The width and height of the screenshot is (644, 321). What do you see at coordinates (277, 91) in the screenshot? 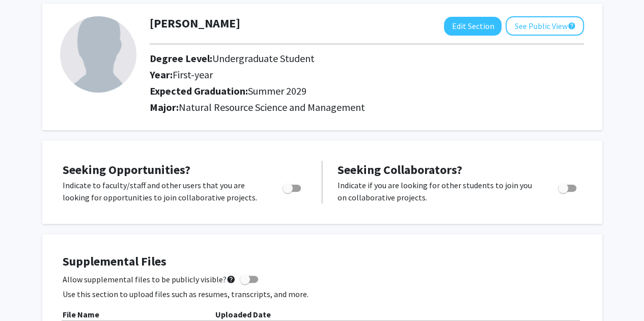
I see `span: Summer 2029` at bounding box center [277, 91].